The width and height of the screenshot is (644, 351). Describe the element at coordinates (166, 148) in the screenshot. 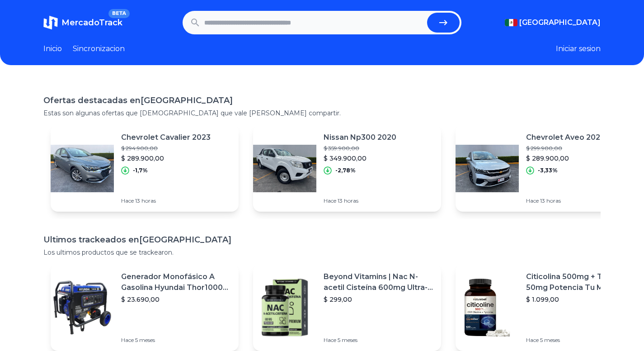

I see `p: $ 294.900,00` at that location.